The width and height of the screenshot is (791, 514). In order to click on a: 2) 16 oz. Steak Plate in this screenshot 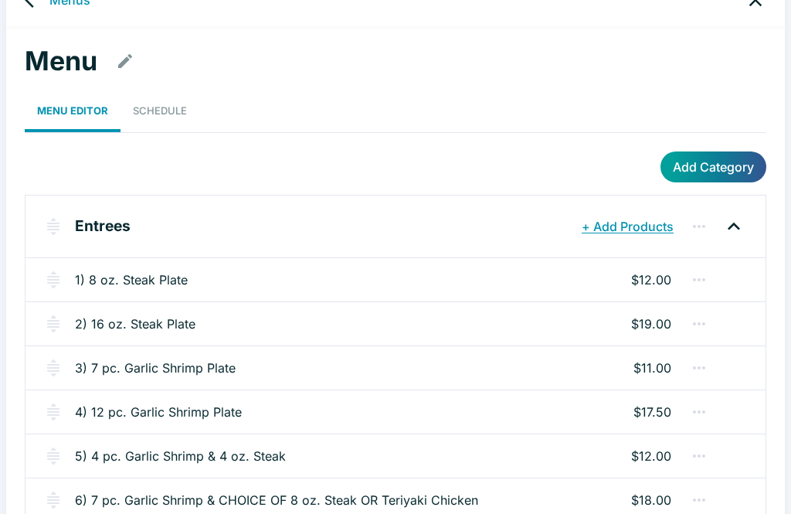, I will do `click(135, 324)`.